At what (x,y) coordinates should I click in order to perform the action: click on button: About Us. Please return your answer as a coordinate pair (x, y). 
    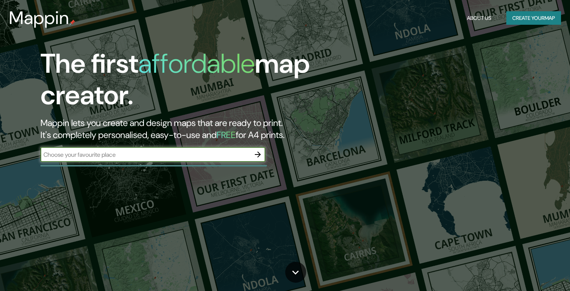
    Looking at the image, I should click on (479, 18).